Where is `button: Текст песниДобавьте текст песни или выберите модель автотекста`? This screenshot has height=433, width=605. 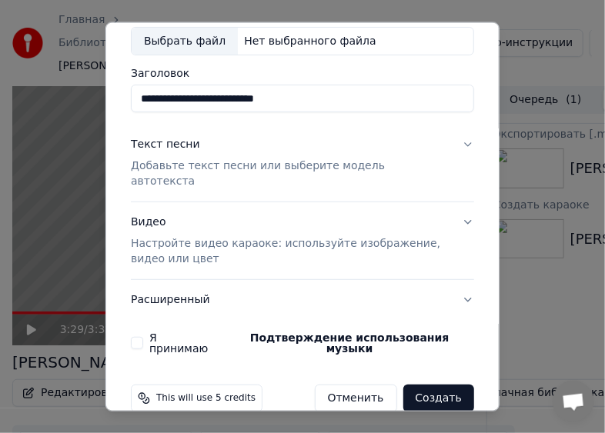
button: Текст песниДобавьте текст песни или выберите модель автотекста is located at coordinates (302, 163).